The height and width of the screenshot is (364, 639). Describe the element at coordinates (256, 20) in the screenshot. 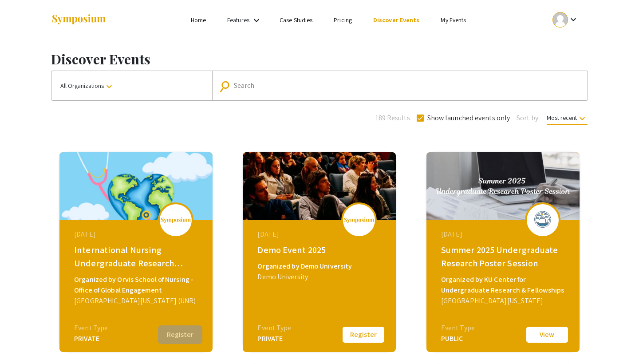

I see `mat-icon: Expand Features list` at that location.